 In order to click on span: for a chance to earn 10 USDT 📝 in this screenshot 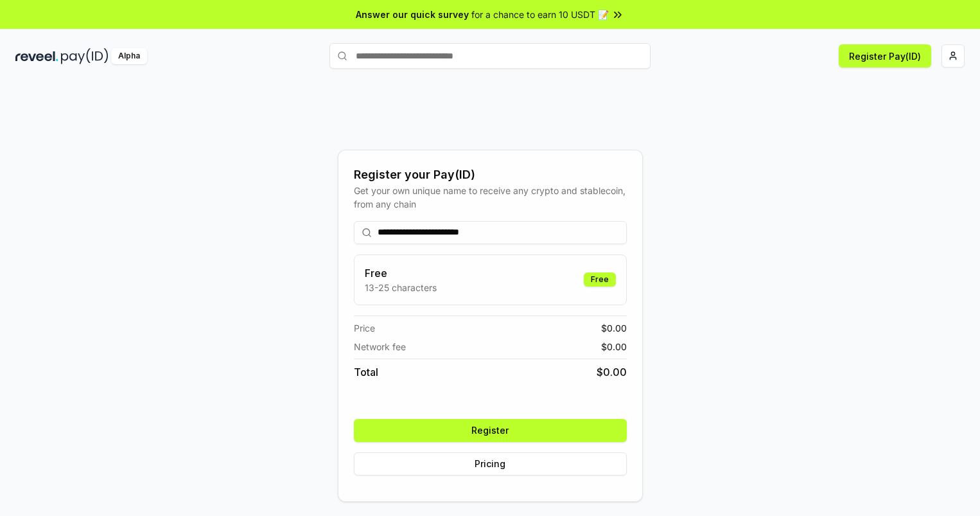, I will do `click(540, 14)`.